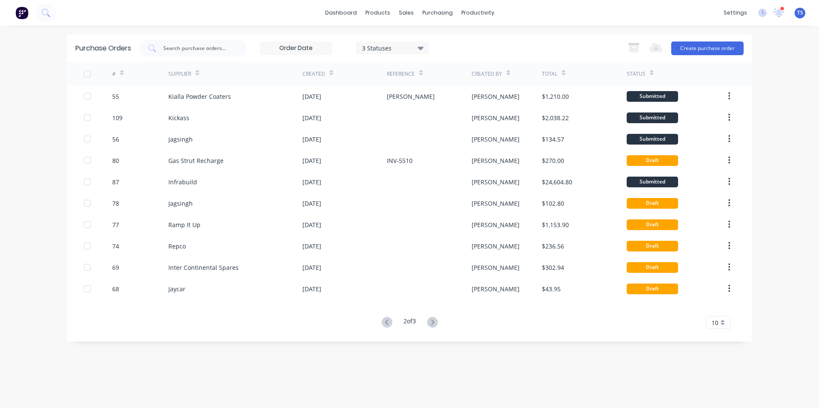 The image size is (819, 408). Describe the element at coordinates (437, 13) in the screenshot. I see `div: purchasing` at that location.